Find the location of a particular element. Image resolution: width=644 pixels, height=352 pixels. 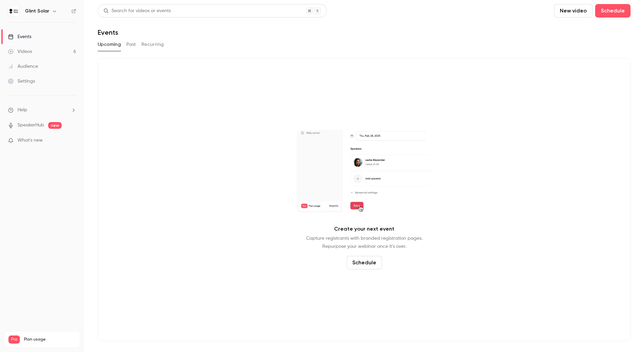

div: Events is located at coordinates (19, 37).